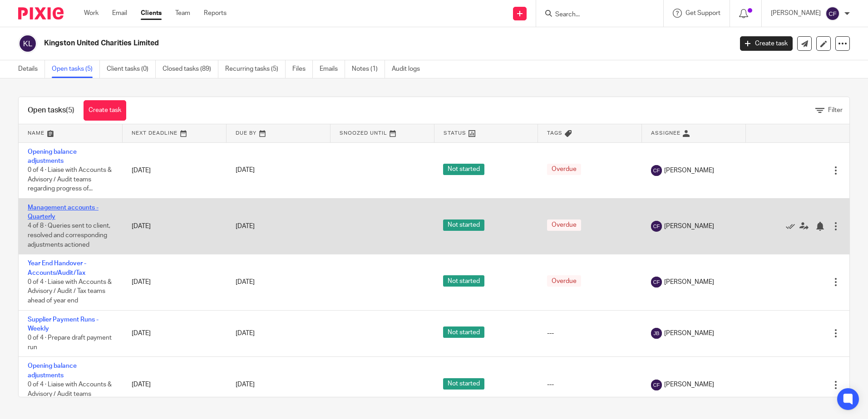 Image resolution: width=868 pixels, height=419 pixels. I want to click on a: Reports, so click(215, 13).